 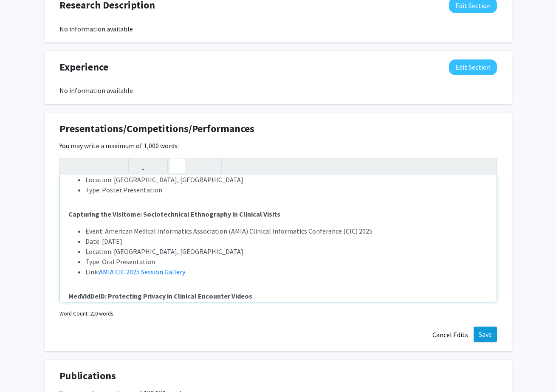 I want to click on button: Insert Image, so click(x=158, y=165).